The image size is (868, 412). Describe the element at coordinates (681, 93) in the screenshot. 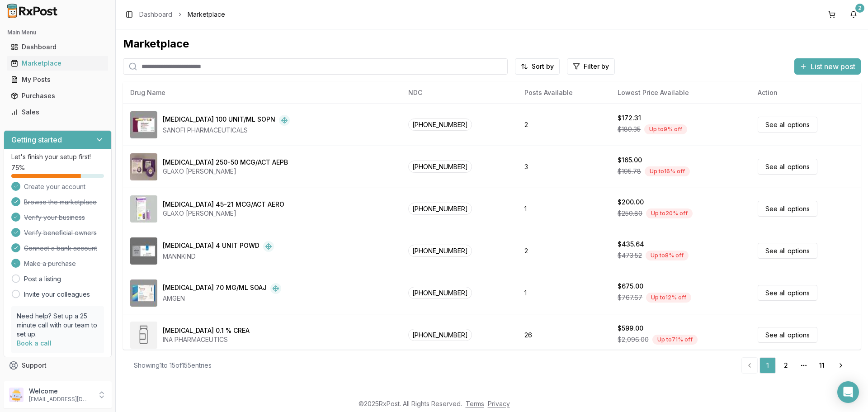

I see `th: Lowest Price Available` at that location.